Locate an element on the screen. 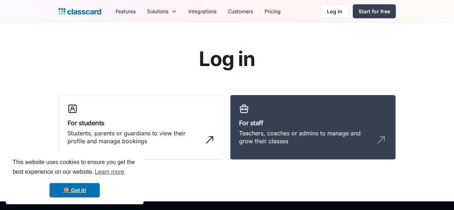 The width and height of the screenshot is (454, 210). div: Log in is located at coordinates (335, 11).